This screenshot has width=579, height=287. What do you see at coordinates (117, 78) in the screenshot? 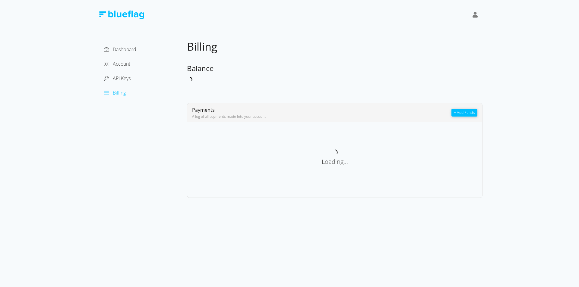
I see `a: API Keys` at bounding box center [117, 78].